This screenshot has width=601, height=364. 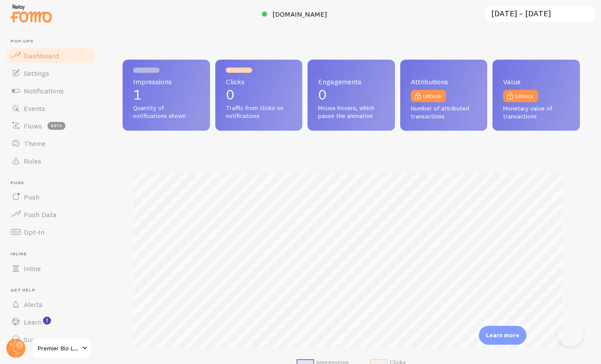 What do you see at coordinates (51, 144) in the screenshot?
I see `a: Theme` at bounding box center [51, 144].